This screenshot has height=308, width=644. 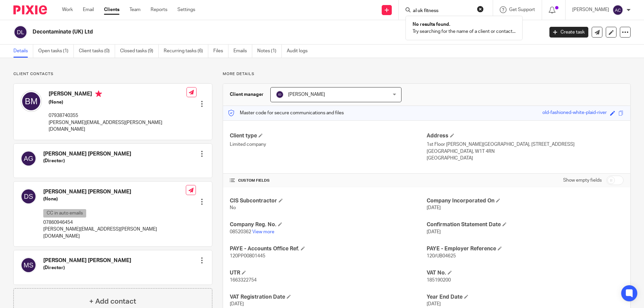 I want to click on a: Clients, so click(x=112, y=10).